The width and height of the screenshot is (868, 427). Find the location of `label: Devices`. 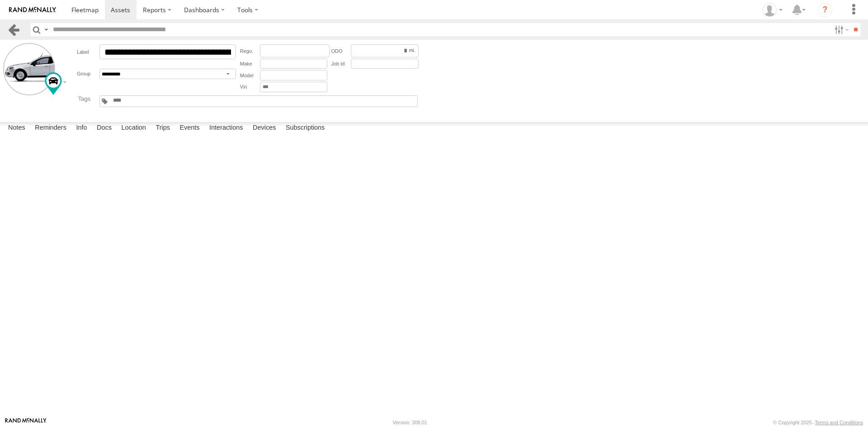

label: Devices is located at coordinates (264, 128).